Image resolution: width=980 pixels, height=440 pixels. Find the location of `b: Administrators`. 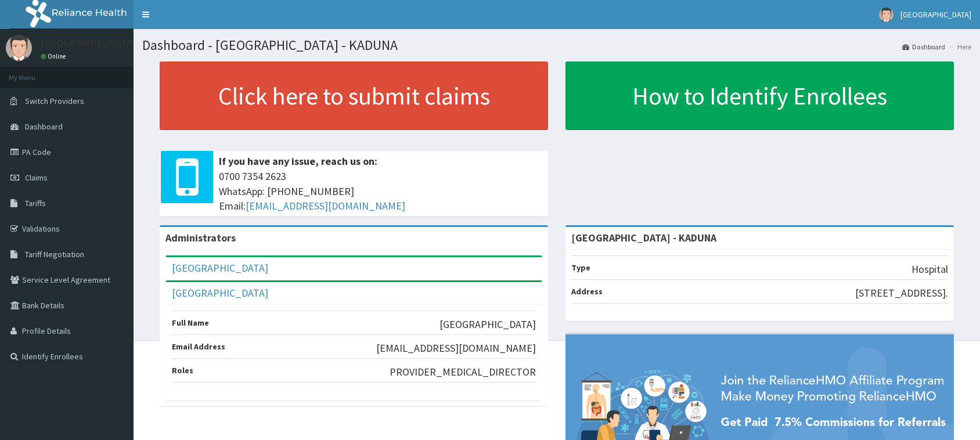

b: Administrators is located at coordinates (201, 237).